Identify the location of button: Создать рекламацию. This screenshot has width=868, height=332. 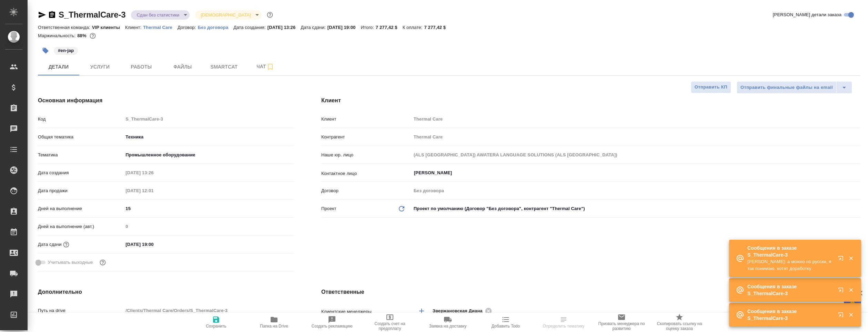
(332, 323).